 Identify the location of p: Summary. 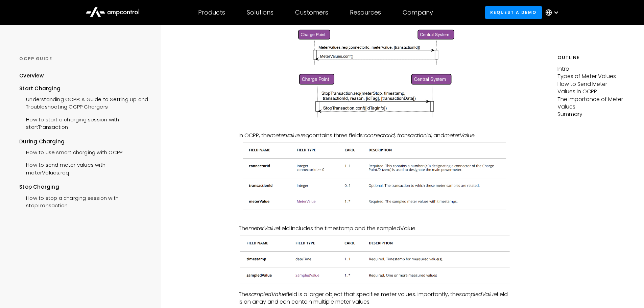
(591, 114).